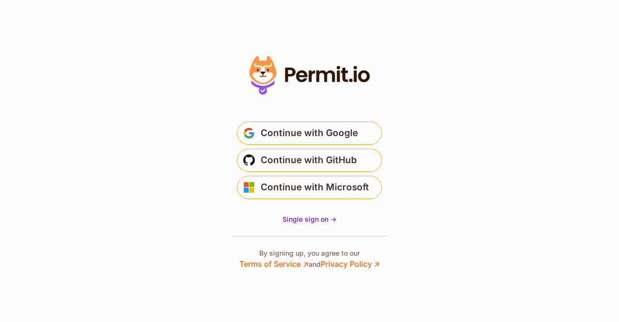 This screenshot has width=619, height=322. Describe the element at coordinates (310, 259) in the screenshot. I see `p: By signing up, you agree to our and` at that location.